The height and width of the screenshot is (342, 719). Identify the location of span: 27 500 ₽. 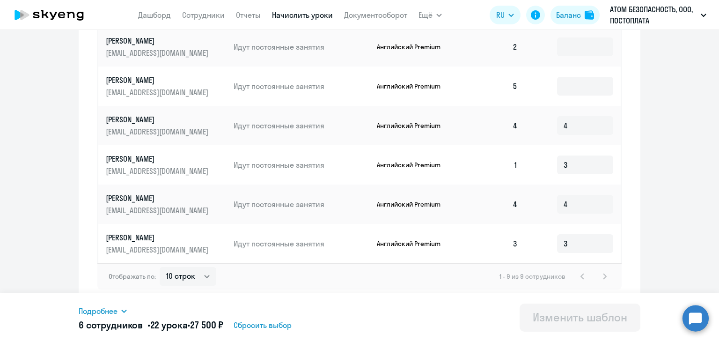
(206, 324).